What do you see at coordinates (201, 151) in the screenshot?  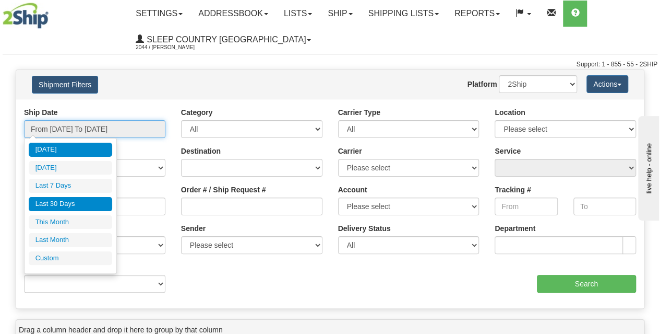 I see `label: Destination` at bounding box center [201, 151].